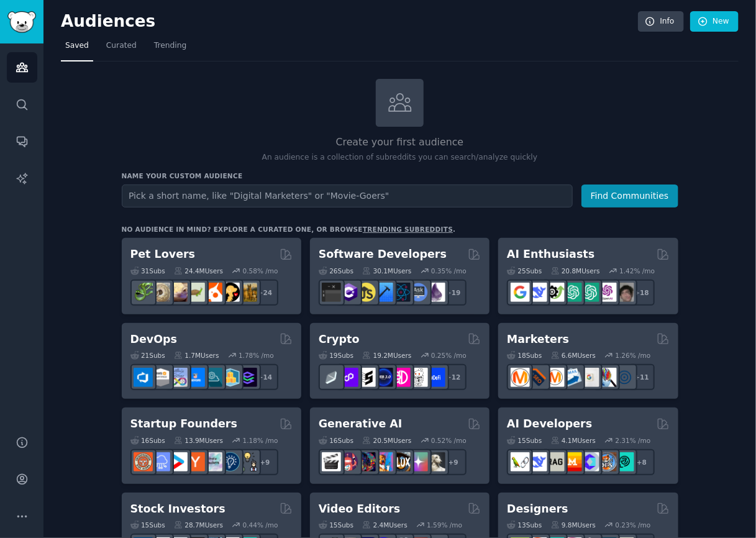 The height and width of the screenshot is (538, 756). Describe the element at coordinates (230, 462) in the screenshot. I see `img: Entrepreneurship` at that location.